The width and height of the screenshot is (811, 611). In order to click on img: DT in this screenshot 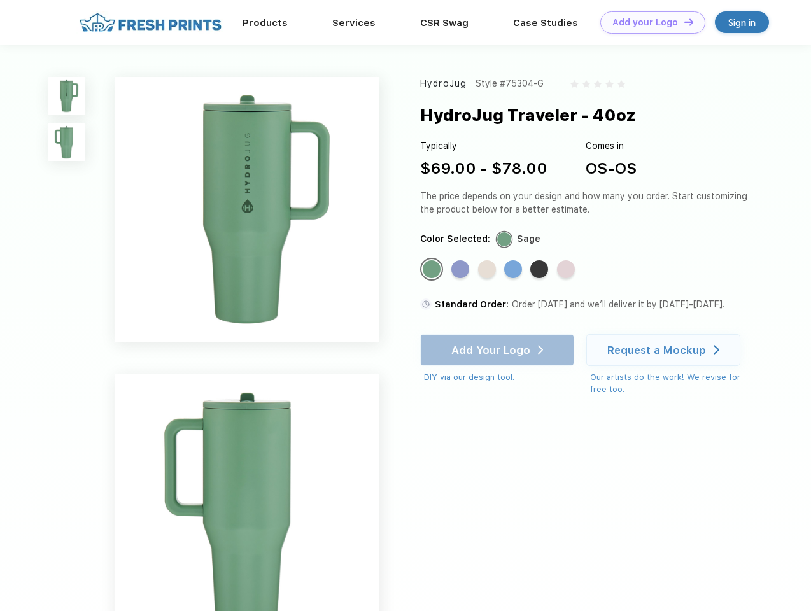, I will do `click(689, 22)`.